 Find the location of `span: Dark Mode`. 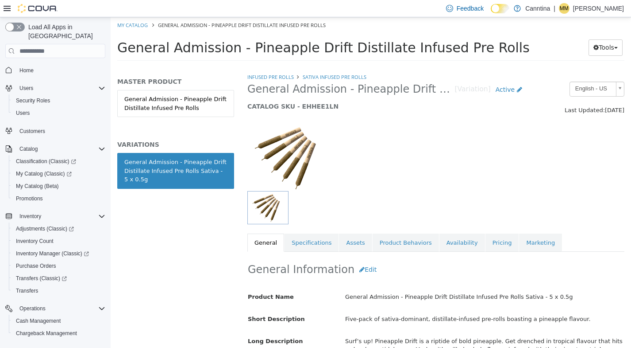

span: Dark Mode is located at coordinates (491, 13).